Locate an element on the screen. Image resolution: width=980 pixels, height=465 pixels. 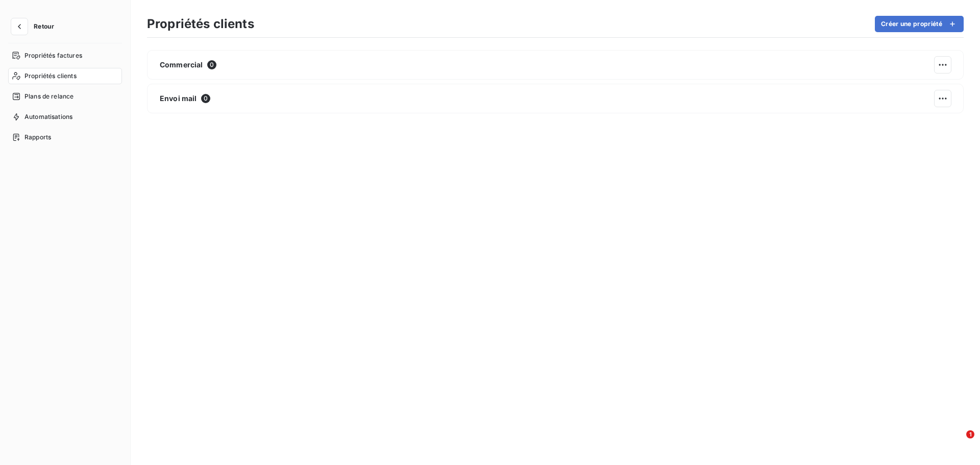
a: Automatisations is located at coordinates (64, 117).